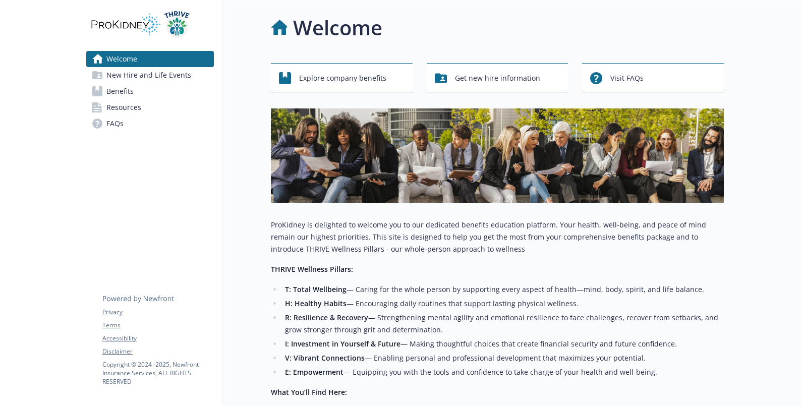 The image size is (802, 406). What do you see at coordinates (158, 312) in the screenshot?
I see `a: Privacy` at bounding box center [158, 312].